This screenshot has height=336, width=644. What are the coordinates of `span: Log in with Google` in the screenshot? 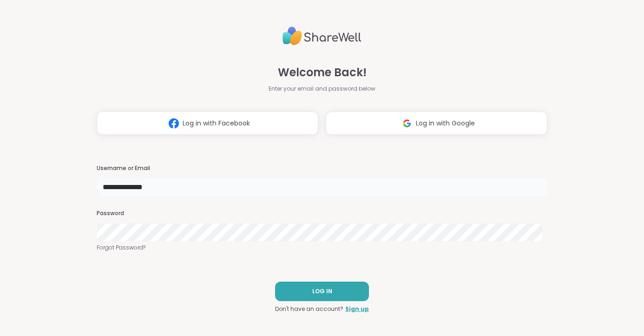 It's located at (445, 123).